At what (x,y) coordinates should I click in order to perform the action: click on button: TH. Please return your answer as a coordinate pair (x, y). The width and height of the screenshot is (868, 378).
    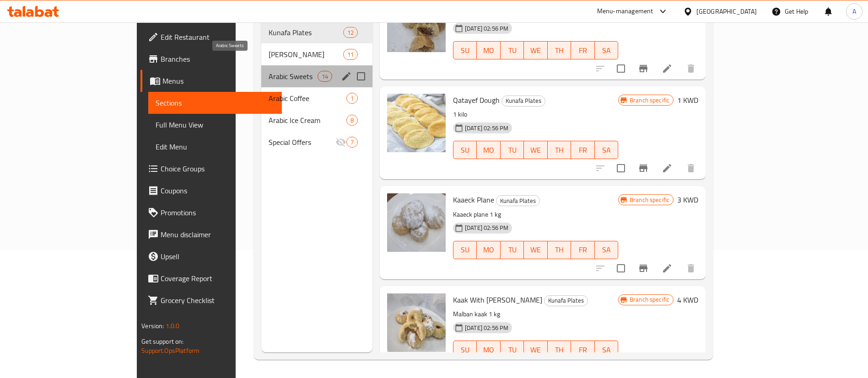
    Looking at the image, I should click on (559, 150).